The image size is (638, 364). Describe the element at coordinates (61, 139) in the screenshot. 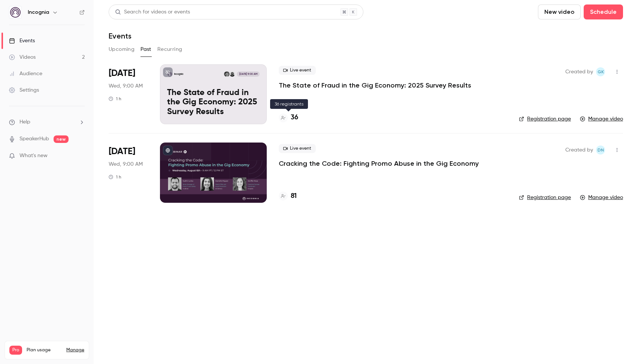

I see `span: new` at that location.